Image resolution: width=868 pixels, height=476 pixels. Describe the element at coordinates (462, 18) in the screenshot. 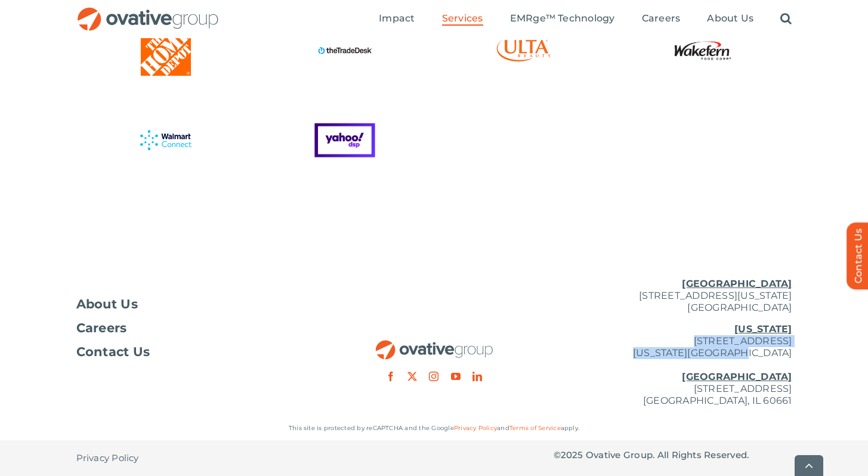

I see `span: Services` at that location.